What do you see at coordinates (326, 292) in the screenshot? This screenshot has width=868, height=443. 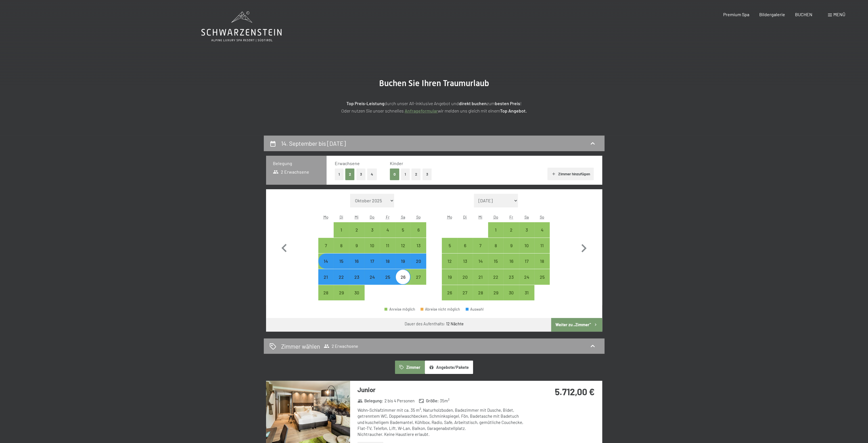 I see `div: Mon Sep 28 2026` at bounding box center [326, 292].